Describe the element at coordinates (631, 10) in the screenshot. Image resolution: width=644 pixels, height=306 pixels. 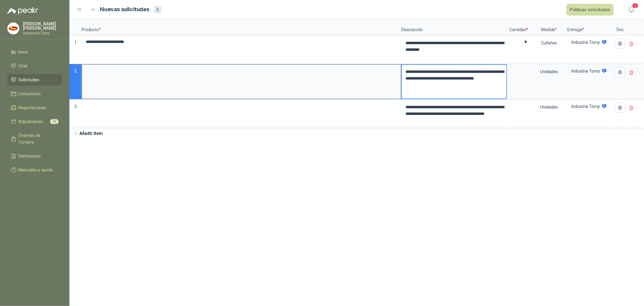
I see `button: 1` at that location.